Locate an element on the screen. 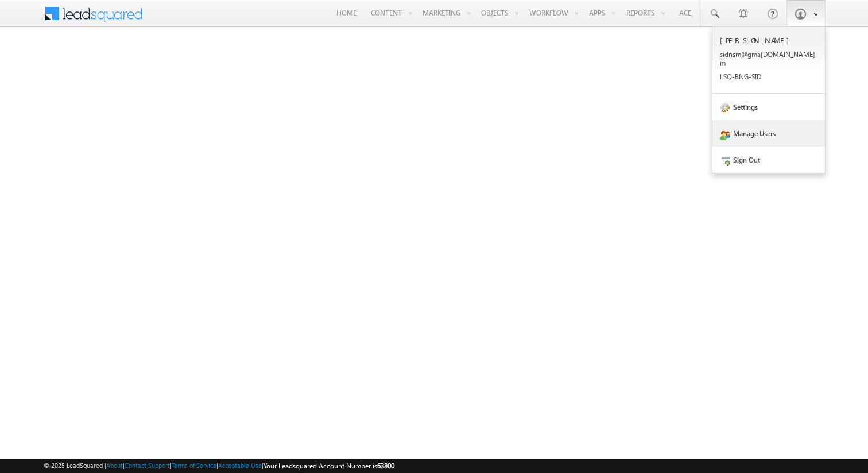 This screenshot has width=868, height=473. a: About is located at coordinates (114, 465).